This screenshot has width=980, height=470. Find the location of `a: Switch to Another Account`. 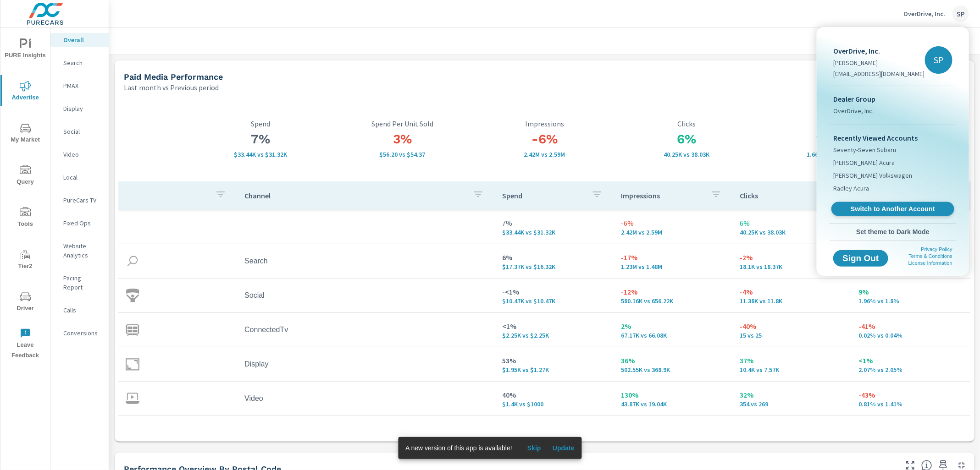

a: Switch to Another Account is located at coordinates (893, 209).